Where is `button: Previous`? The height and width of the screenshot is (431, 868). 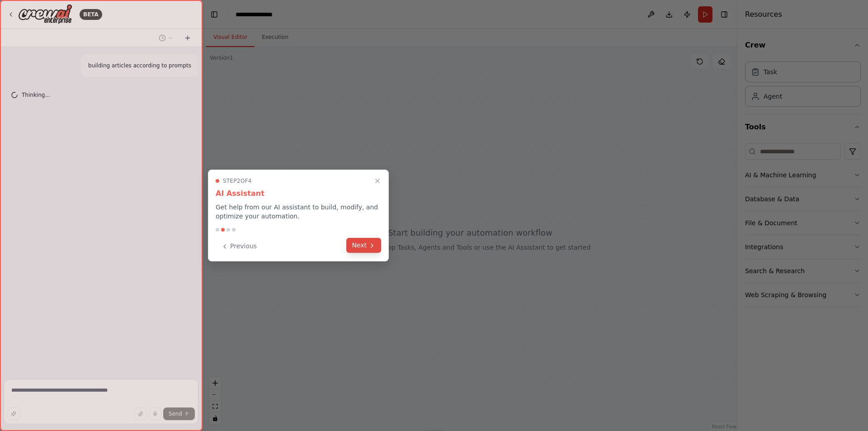 button: Previous is located at coordinates (239, 246).